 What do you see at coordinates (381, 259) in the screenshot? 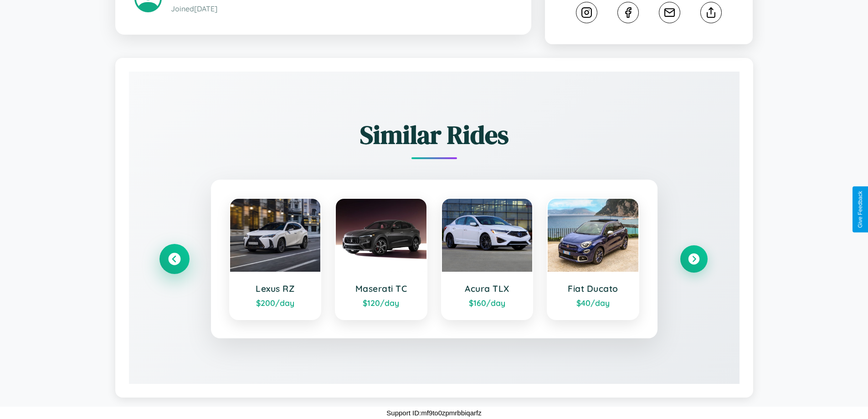
I see `a: Maserati TC$120/day` at bounding box center [381, 259].